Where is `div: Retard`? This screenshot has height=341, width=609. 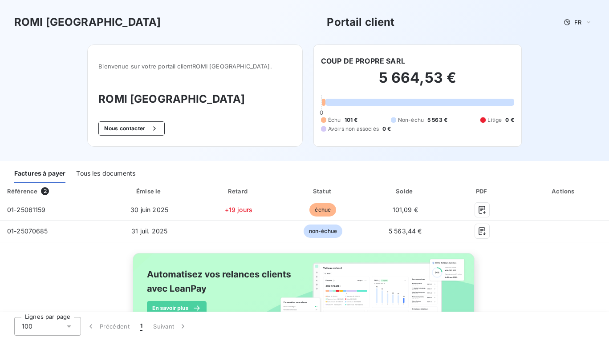 div: Retard is located at coordinates (238, 191).